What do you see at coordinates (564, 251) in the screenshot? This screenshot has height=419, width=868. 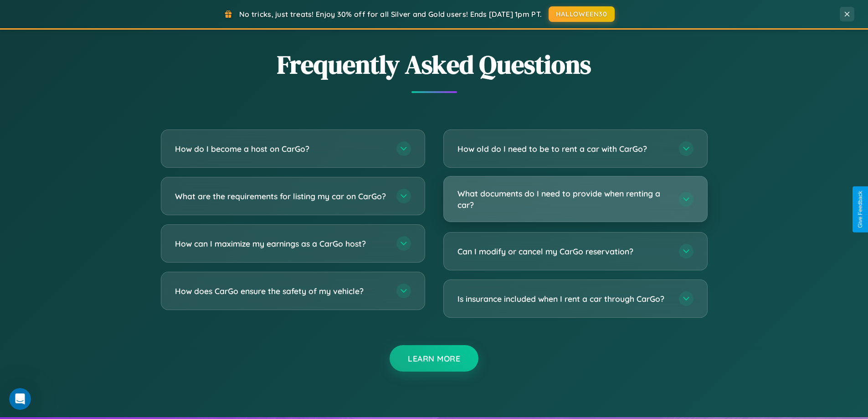 I see `h3: Can I modify or cancel my CarGo reservation?` at bounding box center [564, 251].